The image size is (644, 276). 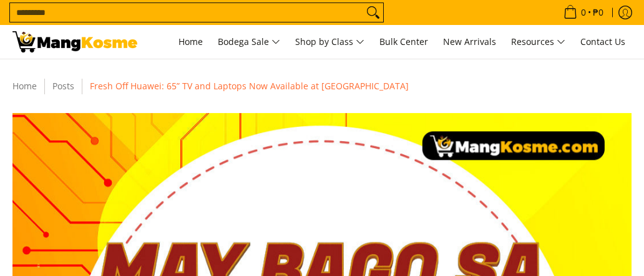 What do you see at coordinates (322, 86) in the screenshot?
I see `nav: Breadcrumbs` at bounding box center [322, 86].